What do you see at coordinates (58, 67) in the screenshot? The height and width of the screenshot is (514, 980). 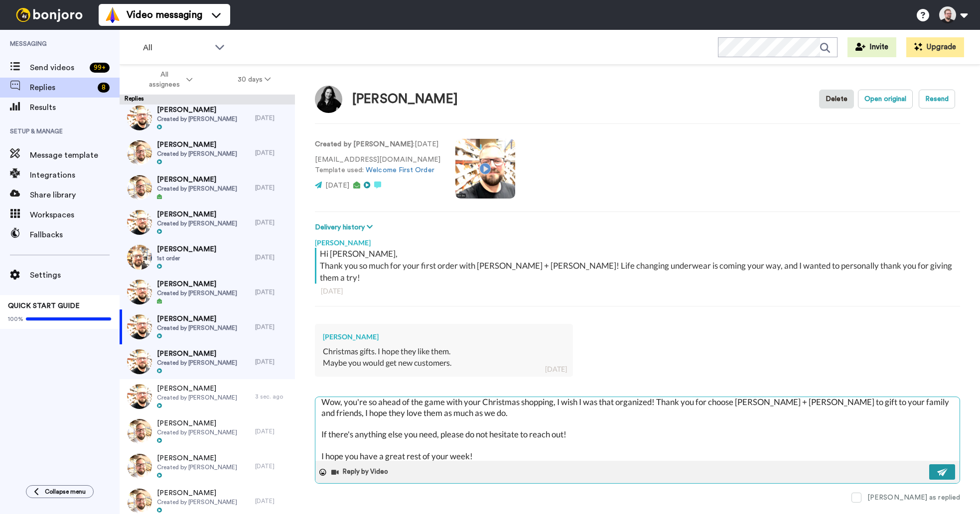 I see `span: Send videos` at bounding box center [58, 67].